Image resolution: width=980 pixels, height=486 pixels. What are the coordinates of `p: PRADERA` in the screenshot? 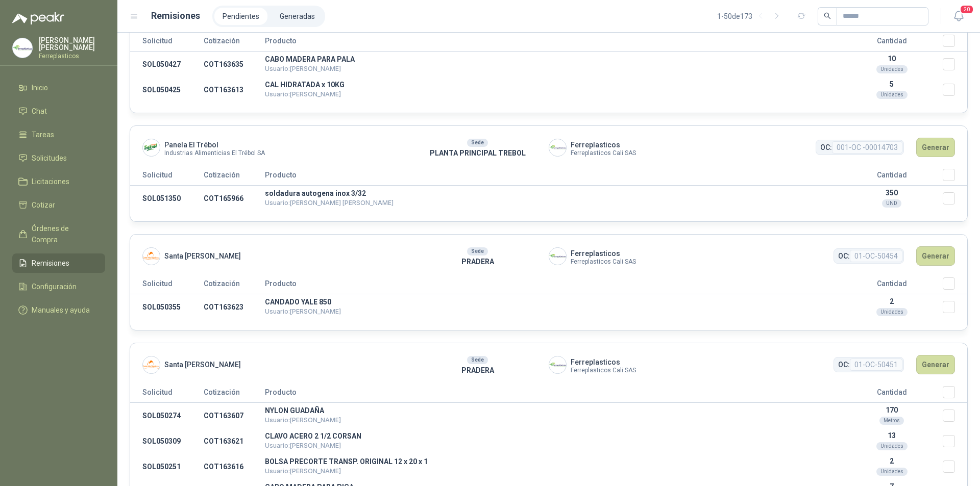 It's located at (477, 262).